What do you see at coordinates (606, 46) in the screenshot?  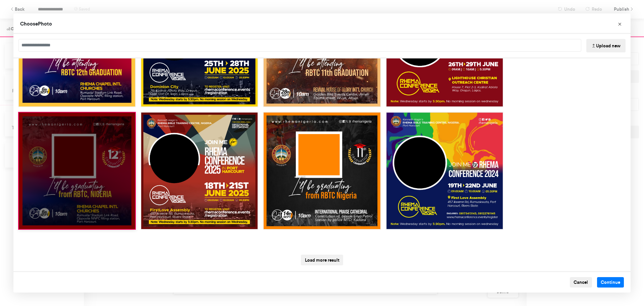 I see `button: Upload new` at bounding box center [606, 46].